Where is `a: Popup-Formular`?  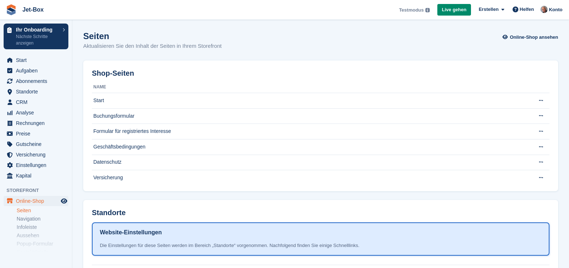
a: Popup-Formular is located at coordinates (42, 243).